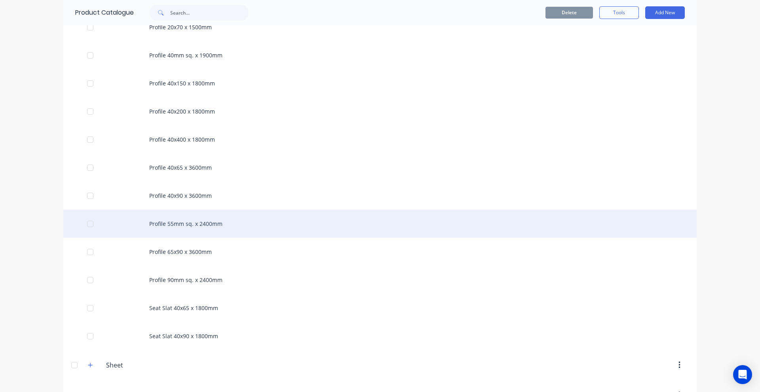  Describe the element at coordinates (380, 139) in the screenshot. I see `div: Profile 40x400 x 1800mm` at that location.